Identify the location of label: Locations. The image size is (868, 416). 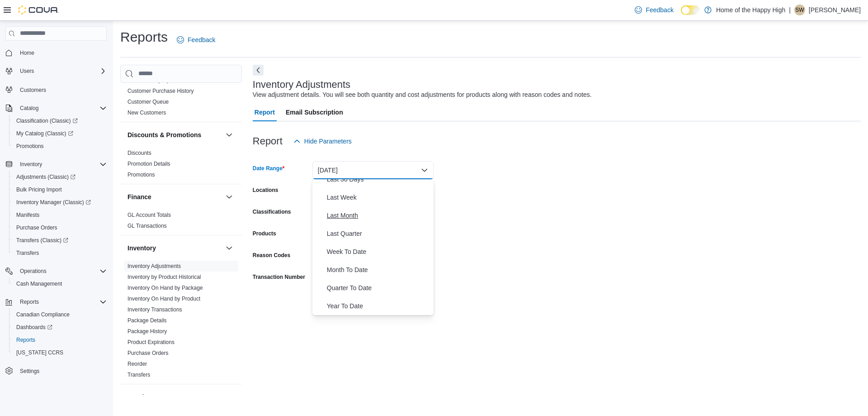
(265, 190).